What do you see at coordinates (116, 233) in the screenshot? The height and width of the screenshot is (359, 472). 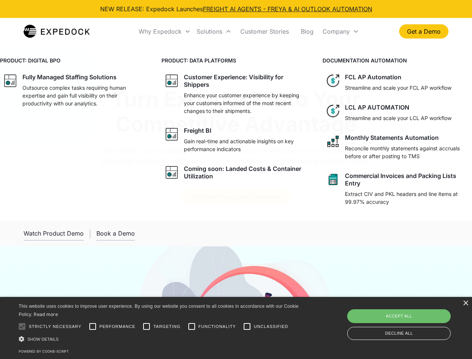 I see `div: Book a Demo` at bounding box center [116, 233].